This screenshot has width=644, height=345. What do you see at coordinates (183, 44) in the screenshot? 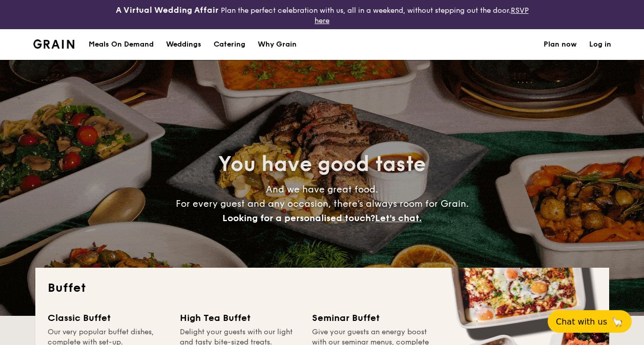
I see `a: Weddings` at bounding box center [183, 44].